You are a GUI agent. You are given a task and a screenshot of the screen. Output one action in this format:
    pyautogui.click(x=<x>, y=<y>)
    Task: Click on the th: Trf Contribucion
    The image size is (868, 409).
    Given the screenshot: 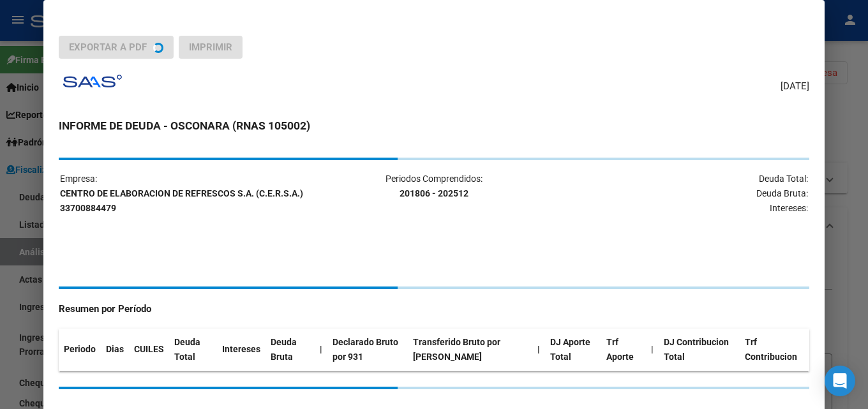 What is the action you would take?
    pyautogui.click(x=775, y=349)
    